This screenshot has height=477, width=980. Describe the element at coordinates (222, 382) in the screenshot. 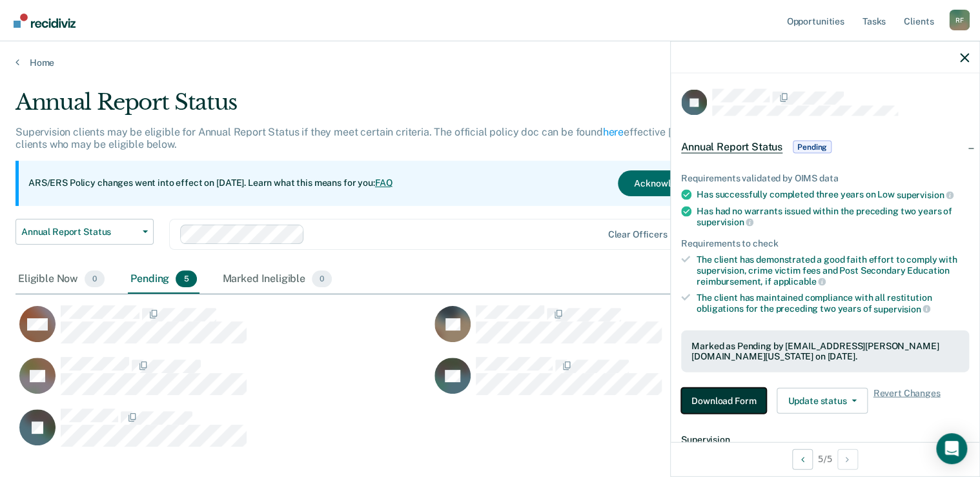

I see `div: CaseloadOpportunityCell-04127516` at that location.